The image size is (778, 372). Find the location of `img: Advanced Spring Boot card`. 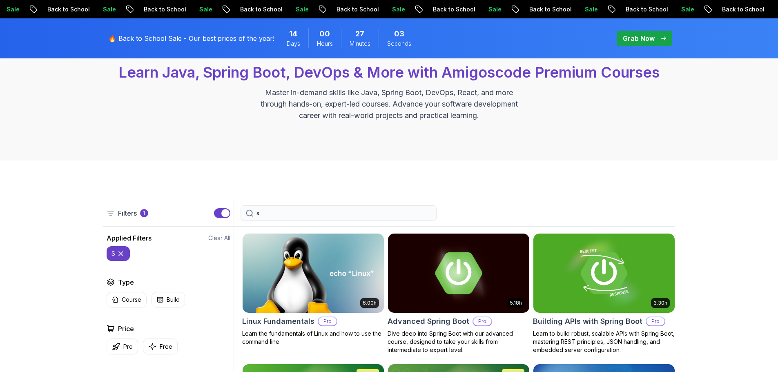

img: Advanced Spring Boot card is located at coordinates (459, 273).